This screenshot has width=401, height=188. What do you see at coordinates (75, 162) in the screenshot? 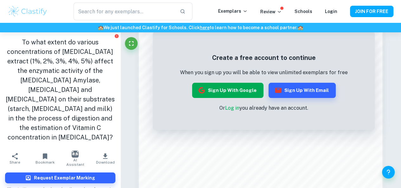
I see `span: AI Assistant` at bounding box center [75, 162].